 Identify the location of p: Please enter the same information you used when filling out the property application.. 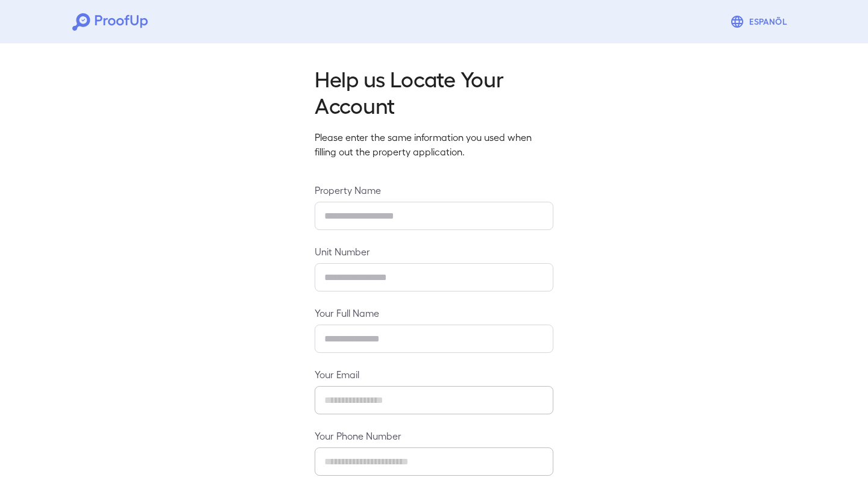
(434, 145).